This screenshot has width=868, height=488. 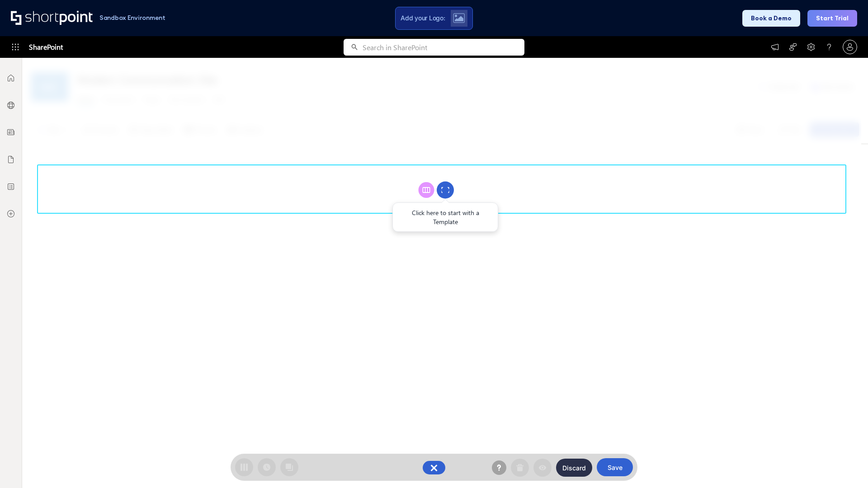 What do you see at coordinates (846, 466) in the screenshot?
I see `div: Chat Widget` at bounding box center [846, 466].